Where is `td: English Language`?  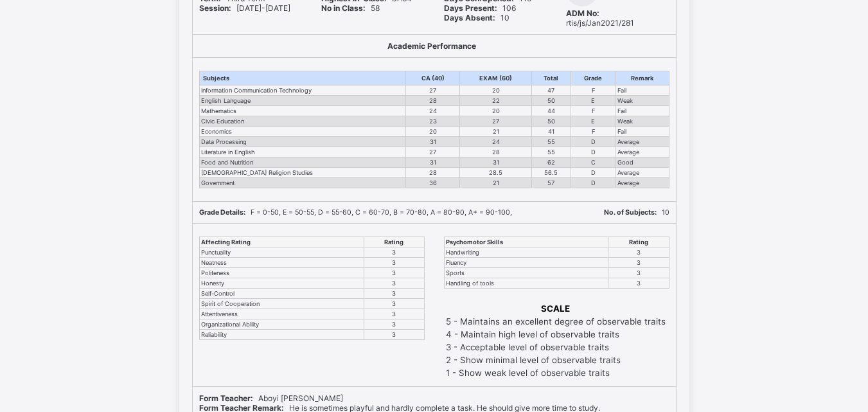
td: English Language is located at coordinates (302, 100).